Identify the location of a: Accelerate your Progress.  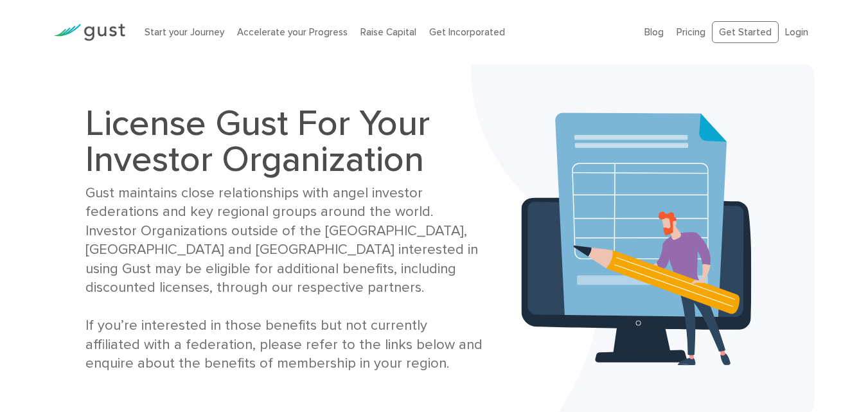
(292, 32).